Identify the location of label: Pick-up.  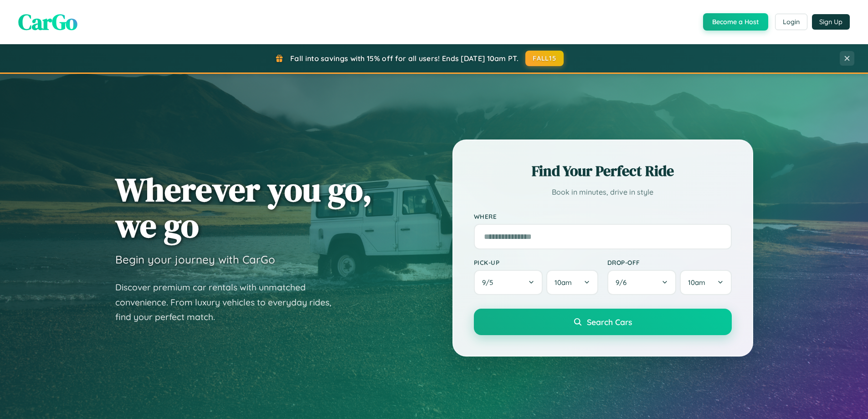
(536, 262).